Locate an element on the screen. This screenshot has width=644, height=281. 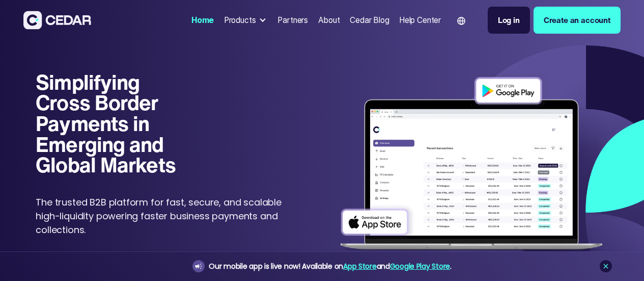
div: Cedar Blog is located at coordinates (369, 20).